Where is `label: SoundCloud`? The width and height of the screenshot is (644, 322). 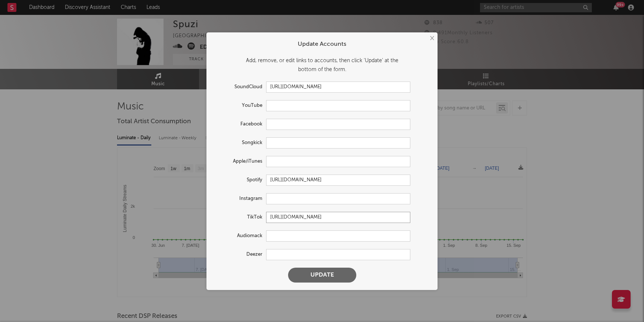 label: SoundCloud is located at coordinates (240, 87).